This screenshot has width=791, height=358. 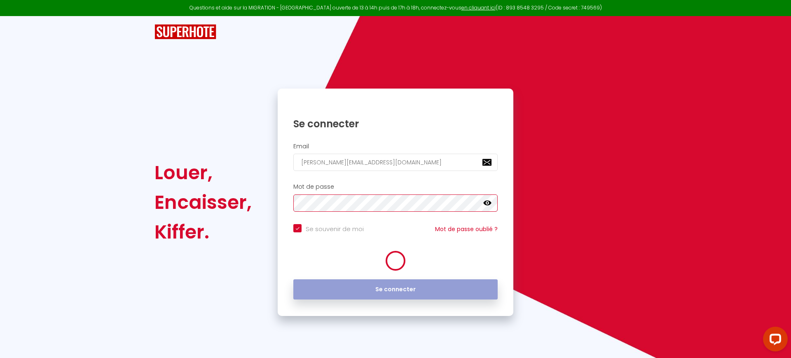 What do you see at coordinates (396, 290) in the screenshot?
I see `button: Se connecter` at bounding box center [396, 290].